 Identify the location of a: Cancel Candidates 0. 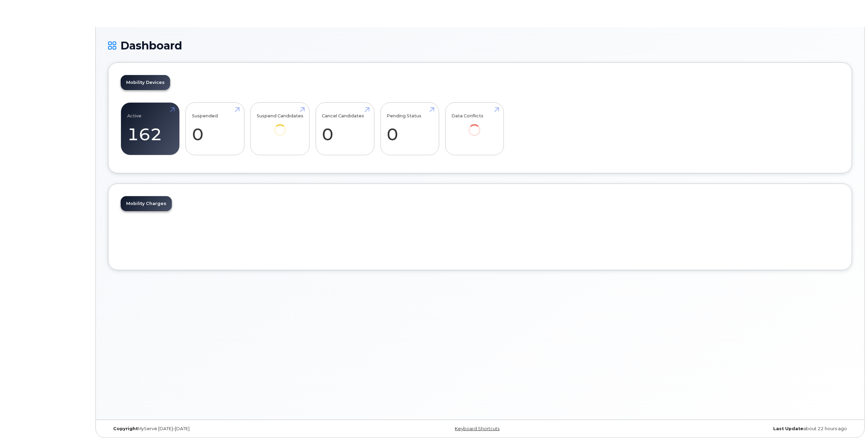
(345, 129).